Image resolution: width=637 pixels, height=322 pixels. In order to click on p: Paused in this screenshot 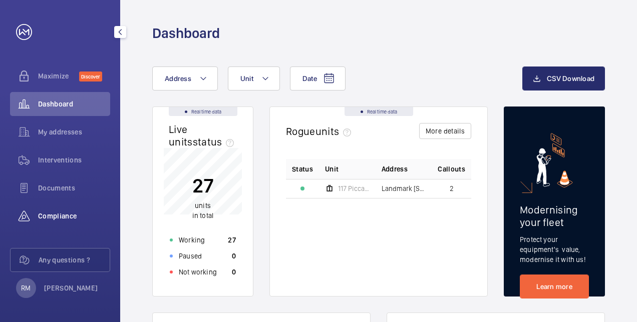, I will do `click(190, 256)`.